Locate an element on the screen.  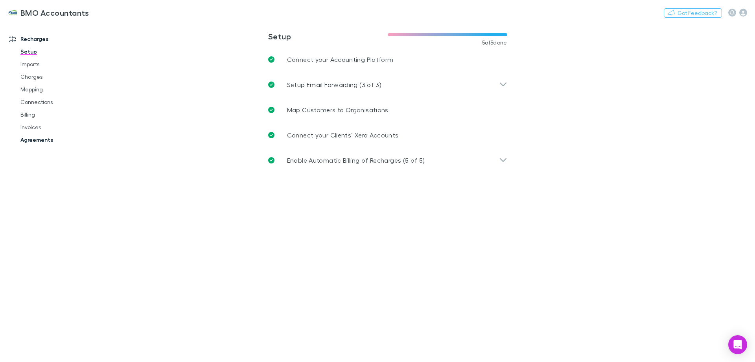
a: Recharges is located at coordinates (54, 39).